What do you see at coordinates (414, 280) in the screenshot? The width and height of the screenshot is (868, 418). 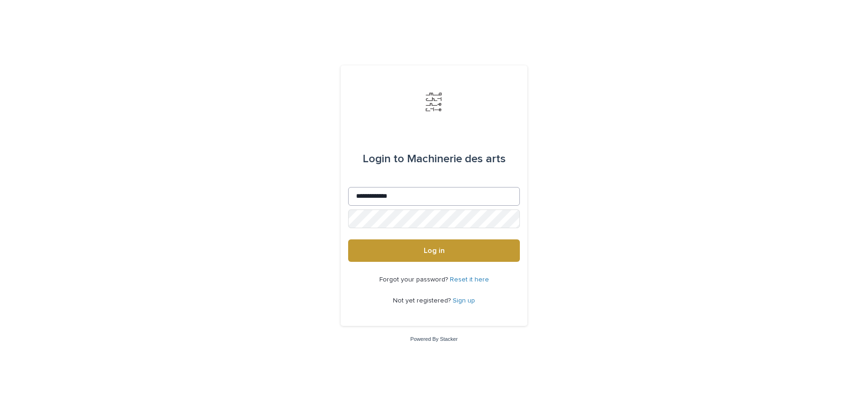 I see `span: Forgot your password?` at bounding box center [414, 280].